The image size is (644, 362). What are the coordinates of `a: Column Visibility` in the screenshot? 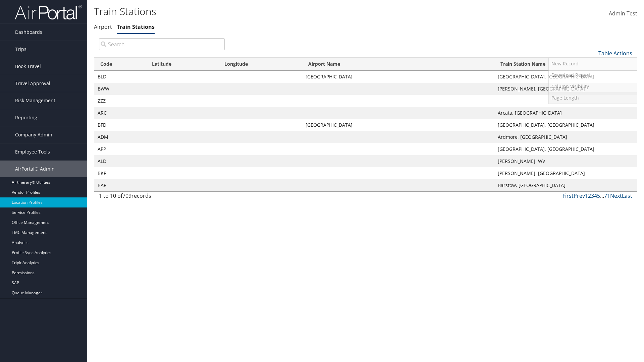 It's located at (593, 87).